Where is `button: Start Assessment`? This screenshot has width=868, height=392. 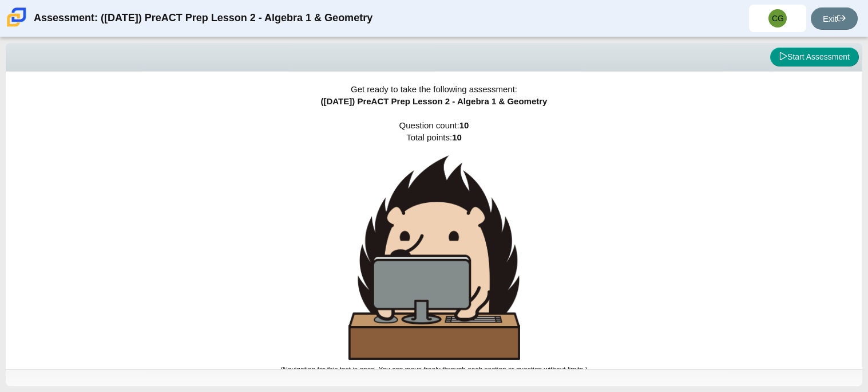
button: Start Assessment is located at coordinates (814, 57).